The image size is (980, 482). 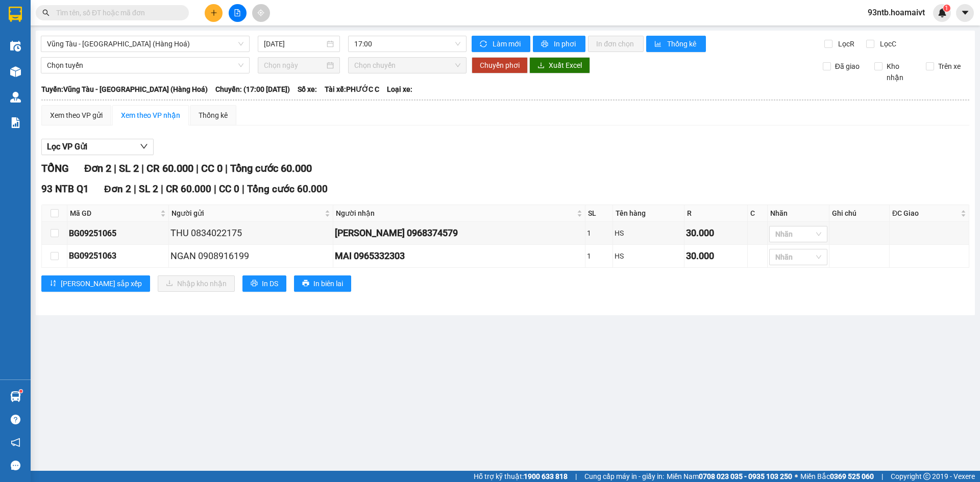 I want to click on th: Tên hàng, so click(x=649, y=213).